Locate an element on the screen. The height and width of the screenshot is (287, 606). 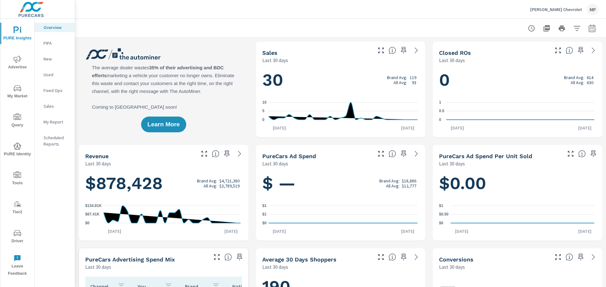
p: 630 is located at coordinates (590, 83).